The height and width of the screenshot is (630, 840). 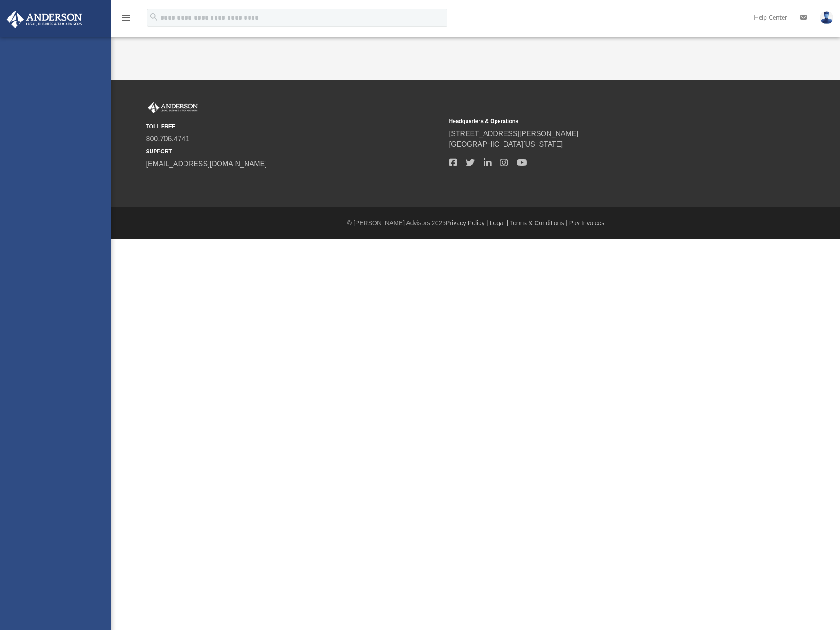 What do you see at coordinates (499, 223) in the screenshot?
I see `a: Legal |` at bounding box center [499, 223].